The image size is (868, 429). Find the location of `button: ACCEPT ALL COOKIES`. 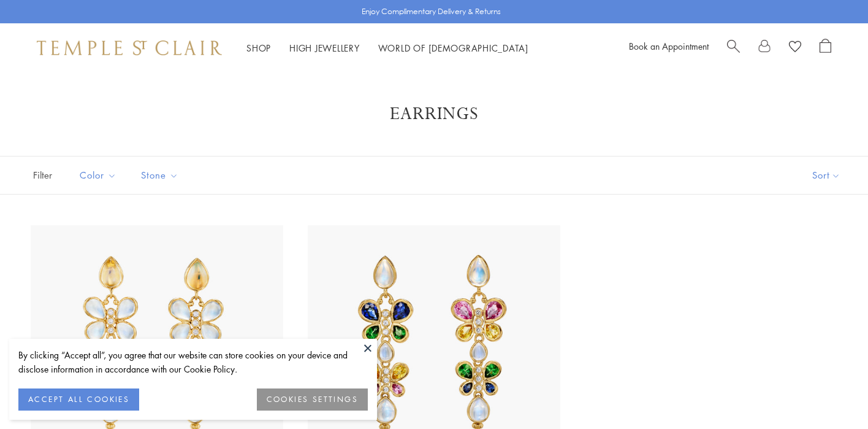

button: ACCEPT ALL COOKIES is located at coordinates (79, 399).